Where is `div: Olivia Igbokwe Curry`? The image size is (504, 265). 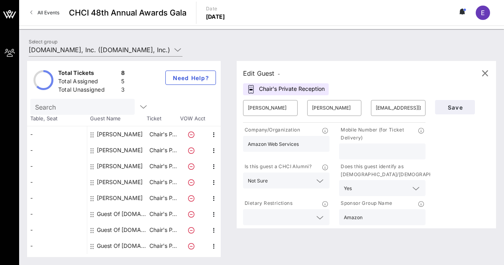
div: Olivia Igbokwe Curry is located at coordinates (120, 198).